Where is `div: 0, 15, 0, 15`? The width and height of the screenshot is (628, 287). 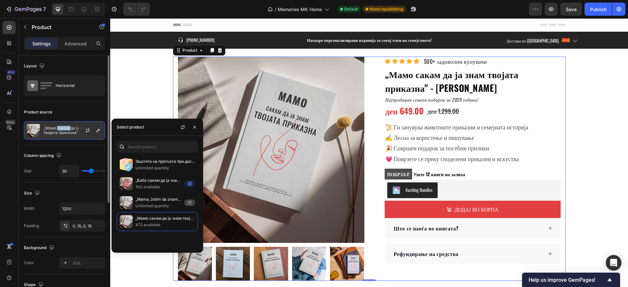 div: 0, 15, 0, 15 is located at coordinates (88, 226).